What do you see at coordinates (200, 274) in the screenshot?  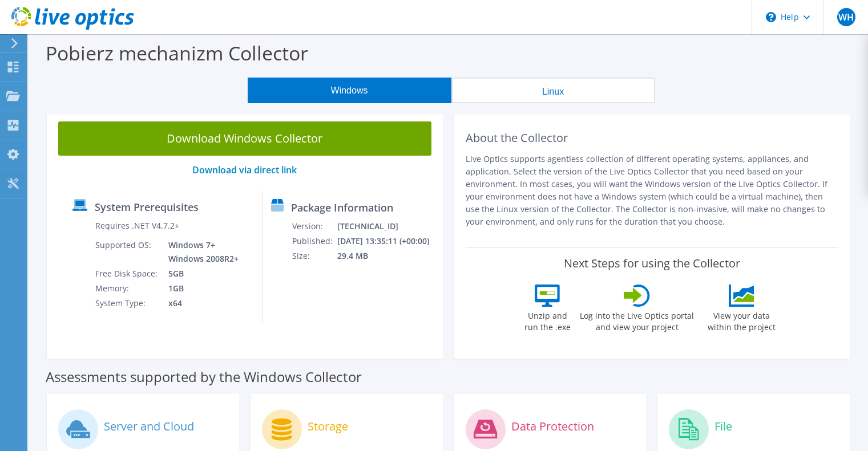 I see `td: 5GB` at bounding box center [200, 274].